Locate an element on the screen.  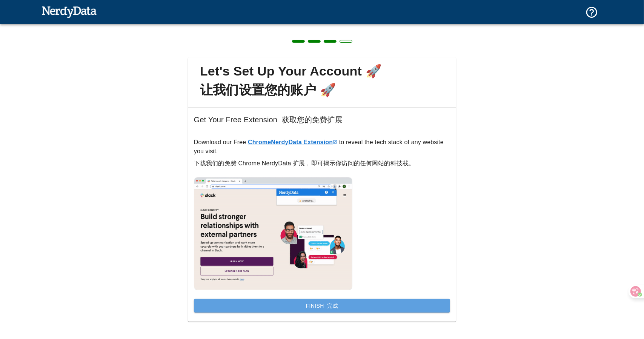
img: NerdyData.com is located at coordinates (69, 12).